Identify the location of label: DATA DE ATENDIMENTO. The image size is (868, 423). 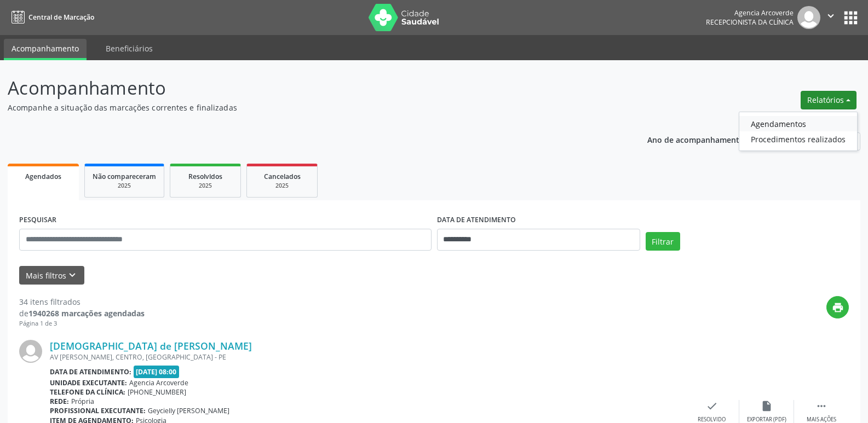
(476, 220).